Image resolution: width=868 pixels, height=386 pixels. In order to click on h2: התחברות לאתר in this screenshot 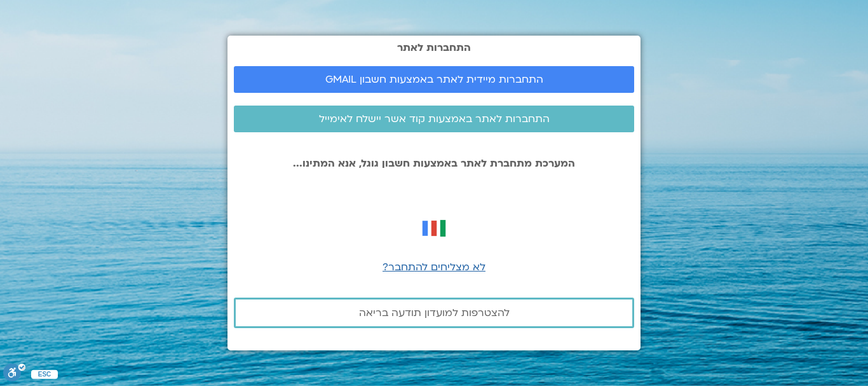, I will do `click(434, 48)`.